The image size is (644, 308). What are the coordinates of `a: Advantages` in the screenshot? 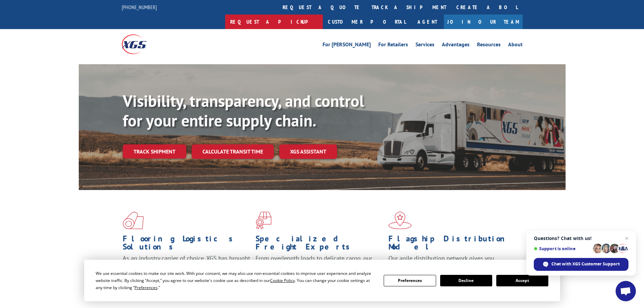 It's located at (456, 46).